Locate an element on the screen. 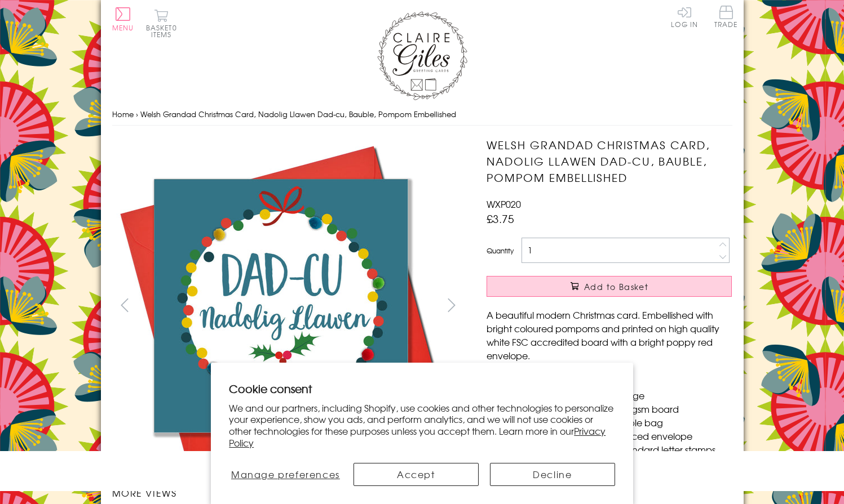 The height and width of the screenshot is (504, 844). button: Accept is located at coordinates (416, 474).